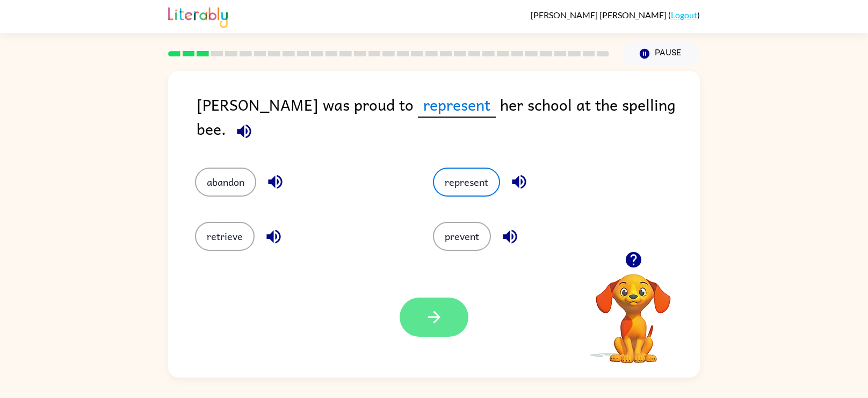 The width and height of the screenshot is (868, 398). Describe the element at coordinates (198, 16) in the screenshot. I see `img: Literably` at that location.